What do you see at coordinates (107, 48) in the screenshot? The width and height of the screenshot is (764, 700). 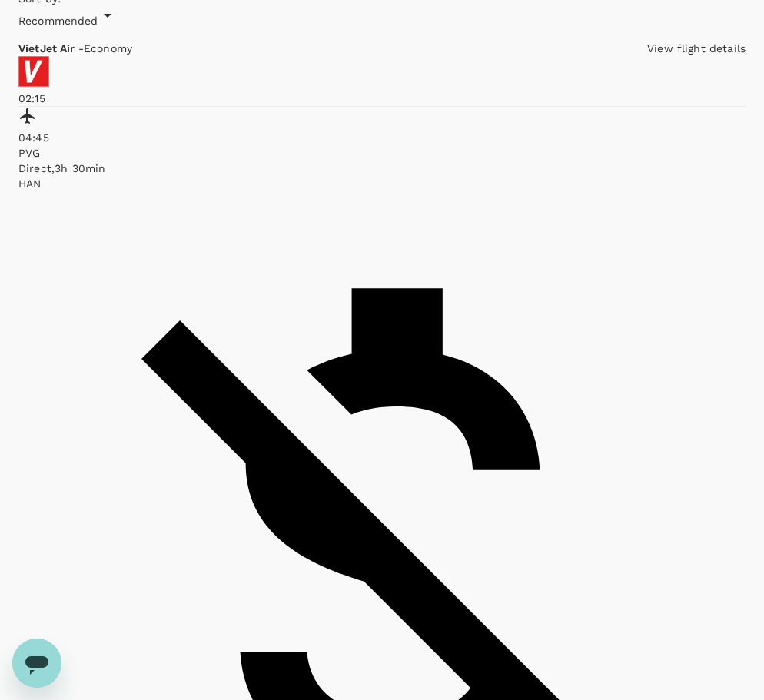 I see `span: Economy` at bounding box center [107, 48].